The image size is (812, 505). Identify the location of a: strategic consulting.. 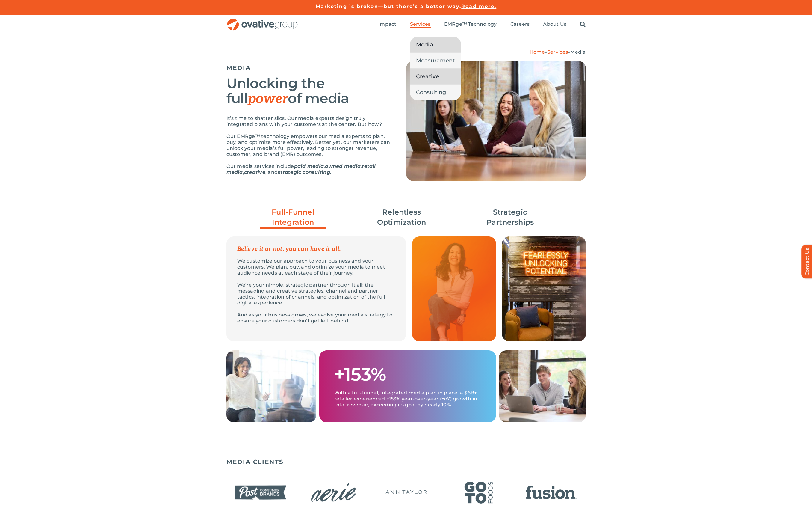
(305, 172).